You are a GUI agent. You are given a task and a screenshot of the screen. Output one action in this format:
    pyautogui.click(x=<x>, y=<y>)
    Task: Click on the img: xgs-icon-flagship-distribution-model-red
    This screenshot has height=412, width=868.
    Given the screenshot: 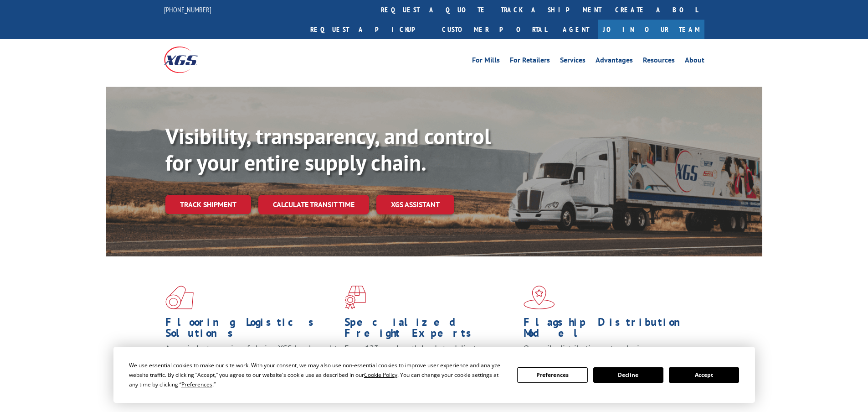 What is the action you would take?
    pyautogui.click(x=539, y=297)
    